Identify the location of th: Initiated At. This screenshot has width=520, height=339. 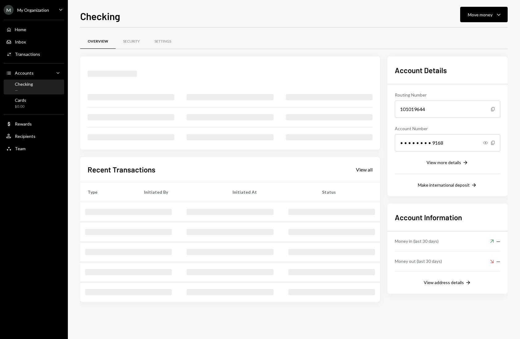
(270, 192).